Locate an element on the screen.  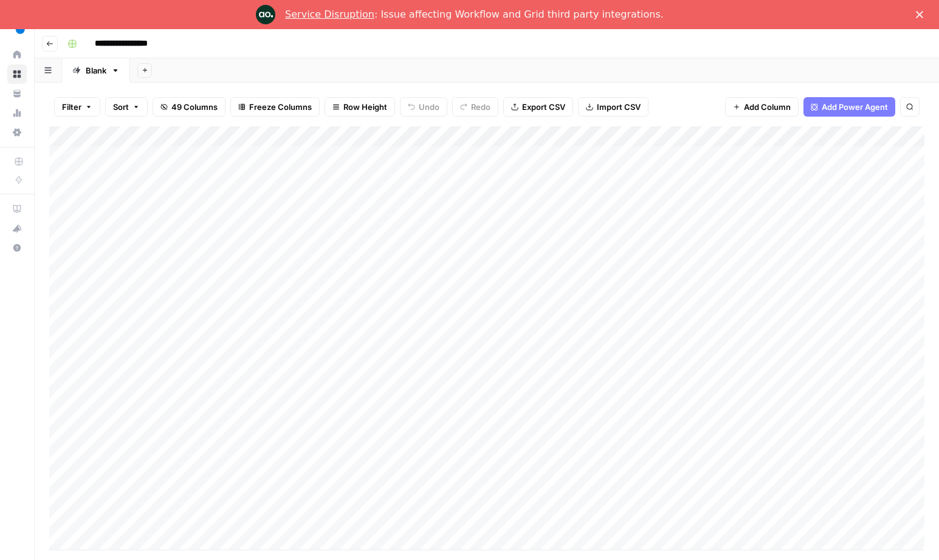
div: Close is located at coordinates (922, 15).